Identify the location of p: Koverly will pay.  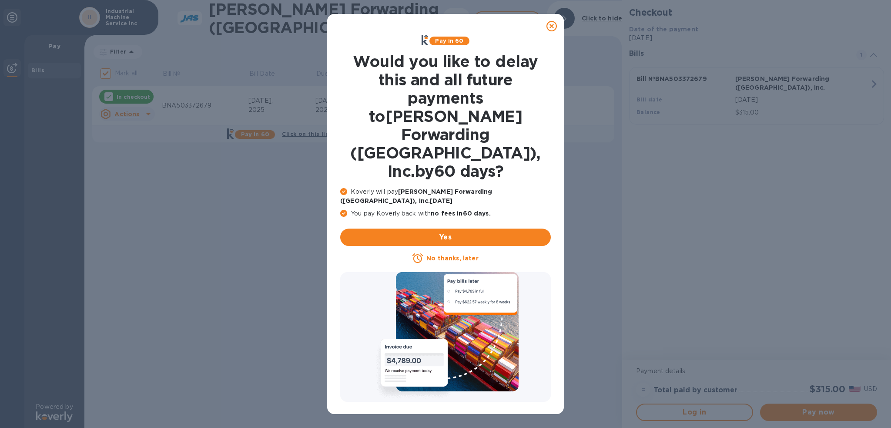
(445, 196).